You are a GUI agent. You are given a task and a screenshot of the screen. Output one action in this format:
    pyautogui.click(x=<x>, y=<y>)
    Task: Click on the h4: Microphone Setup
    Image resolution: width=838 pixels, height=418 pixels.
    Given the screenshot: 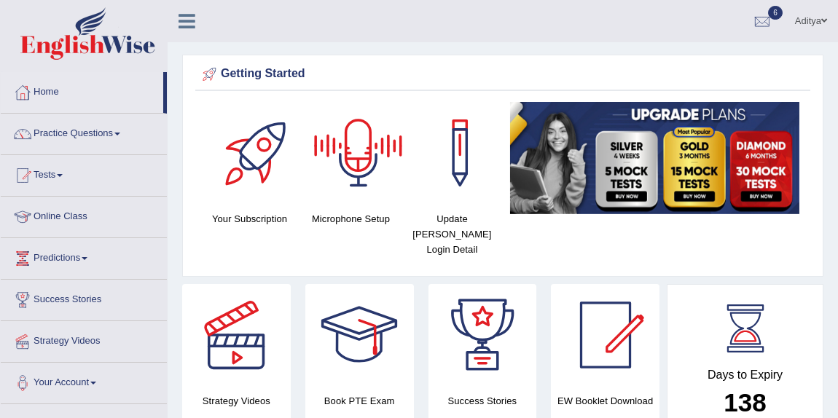 What is the action you would take?
    pyautogui.click(x=351, y=219)
    